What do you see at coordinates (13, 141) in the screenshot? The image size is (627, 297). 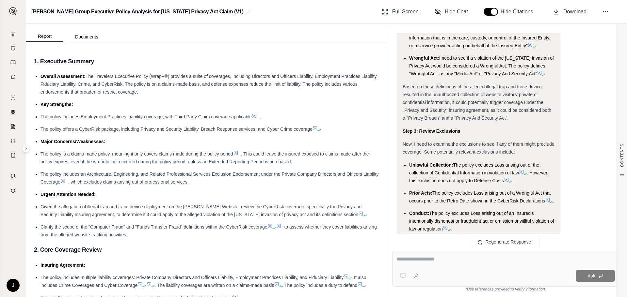 I see `a: Custom Report` at bounding box center [13, 141].